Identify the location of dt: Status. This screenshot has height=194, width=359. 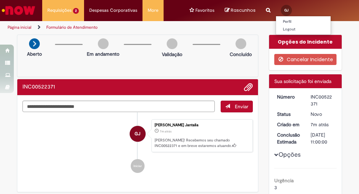
(289, 114).